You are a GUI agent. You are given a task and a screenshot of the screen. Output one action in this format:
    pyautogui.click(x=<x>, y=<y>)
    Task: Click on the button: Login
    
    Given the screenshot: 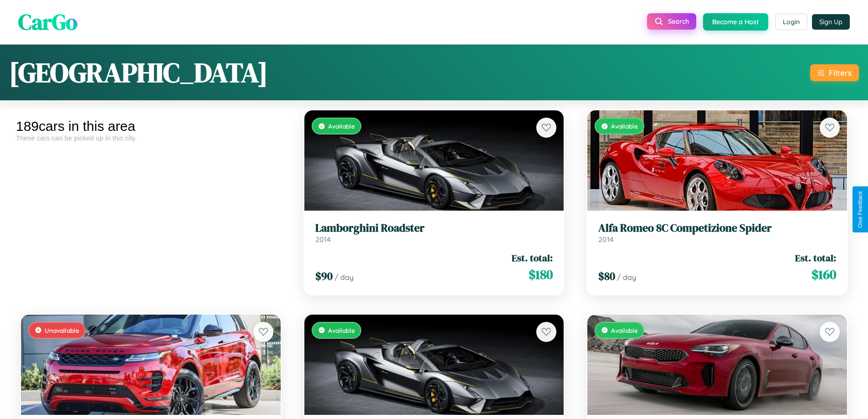 What is the action you would take?
    pyautogui.click(x=791, y=22)
    